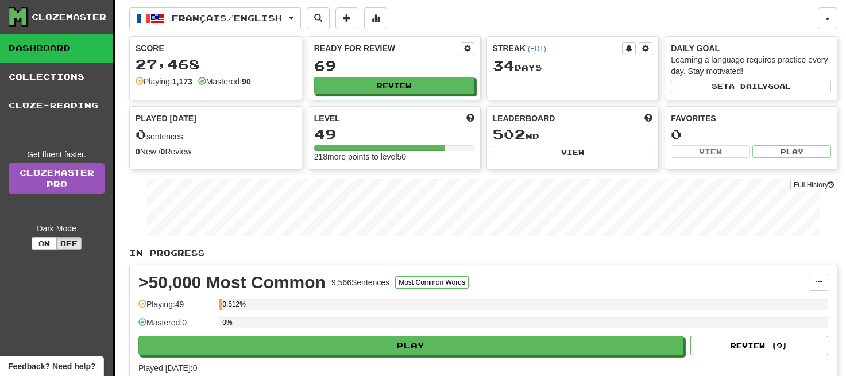 The height and width of the screenshot is (376, 846). I want to click on div: Mastered: 0, so click(176, 326).